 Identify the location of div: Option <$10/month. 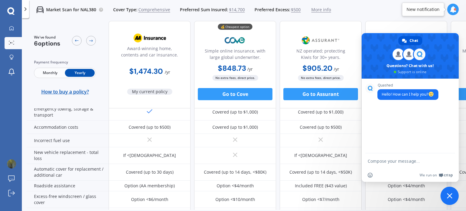
(235, 199).